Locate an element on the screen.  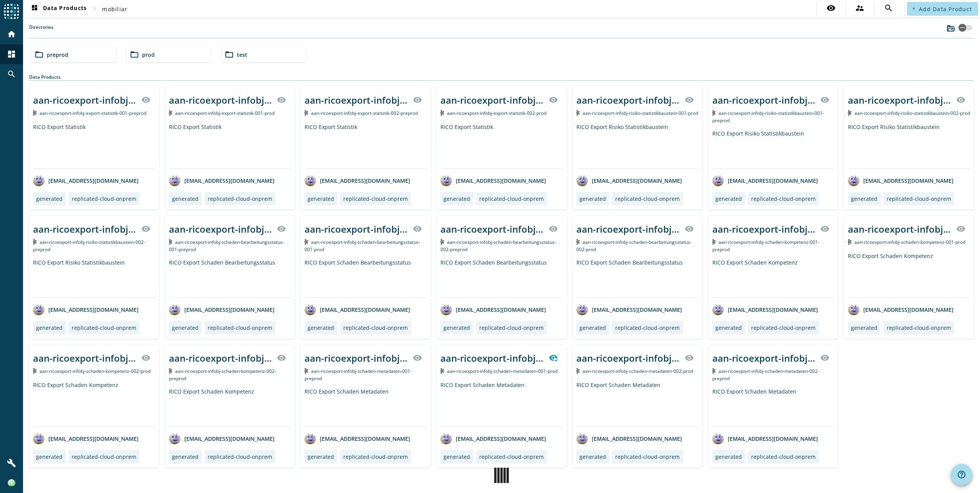
button: Data Products is located at coordinates (59, 9).